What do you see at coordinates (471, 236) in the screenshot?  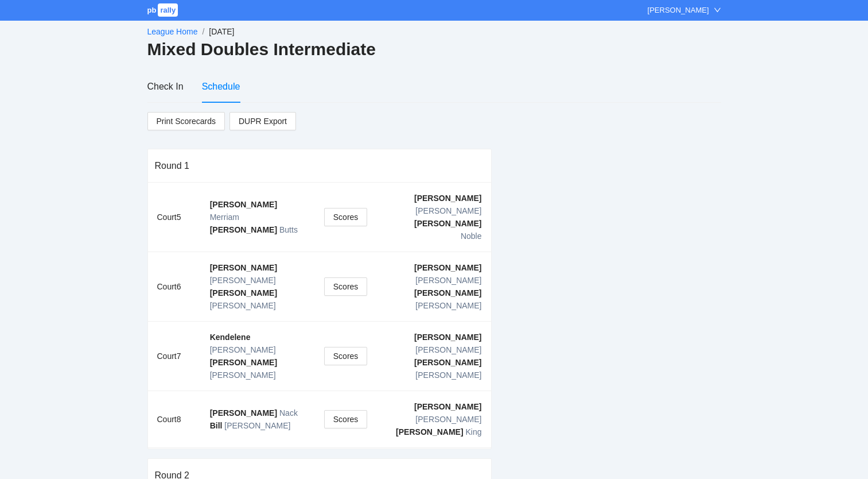 I see `span: Noble` at bounding box center [471, 236].